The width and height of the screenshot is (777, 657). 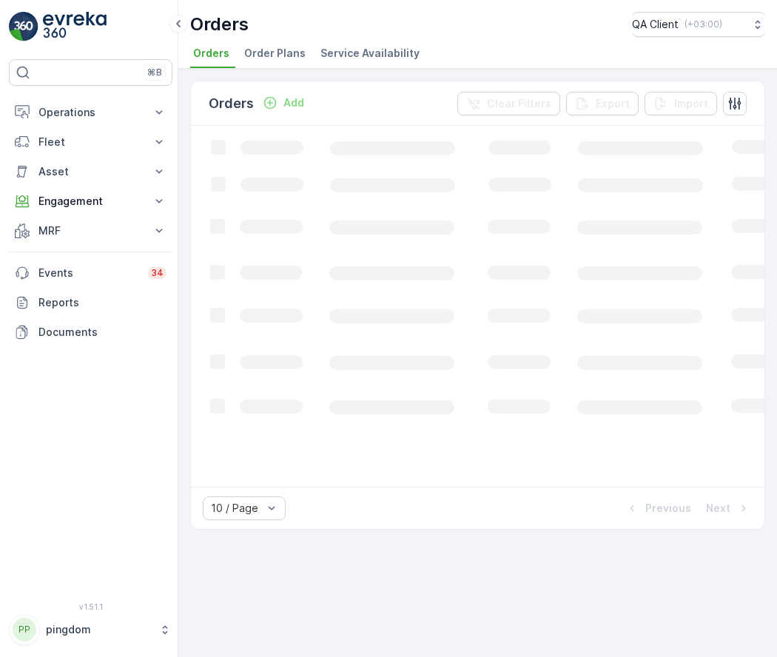 I want to click on span: v 1.51.1, so click(x=90, y=607).